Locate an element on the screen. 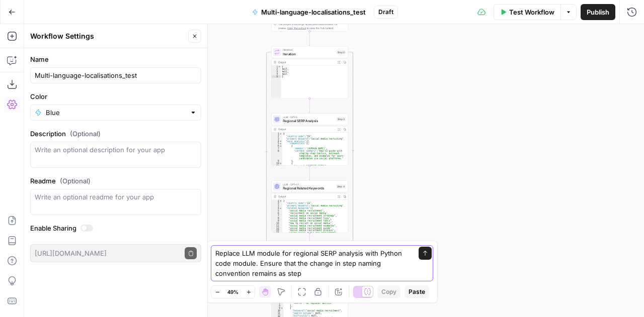 Image resolution: width=644 pixels, height=317 pixels. button: Paste is located at coordinates (417, 292).